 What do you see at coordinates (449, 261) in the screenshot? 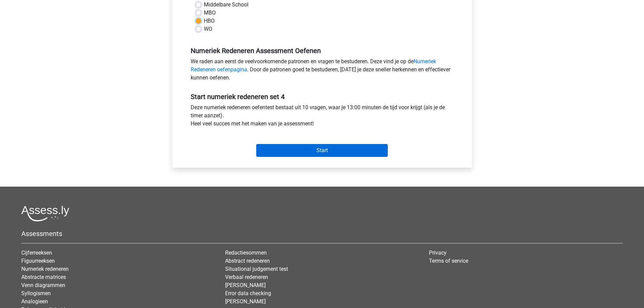
I see `a: Terms of service` at bounding box center [449, 261].